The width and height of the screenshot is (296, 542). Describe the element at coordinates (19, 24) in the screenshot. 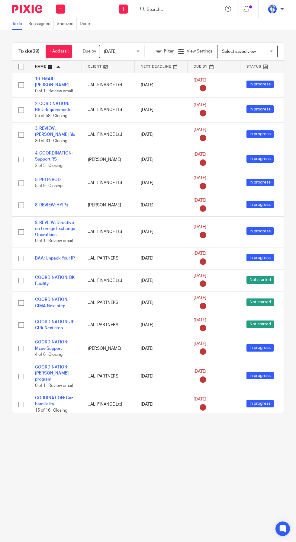

I see `a: To do` at that location.